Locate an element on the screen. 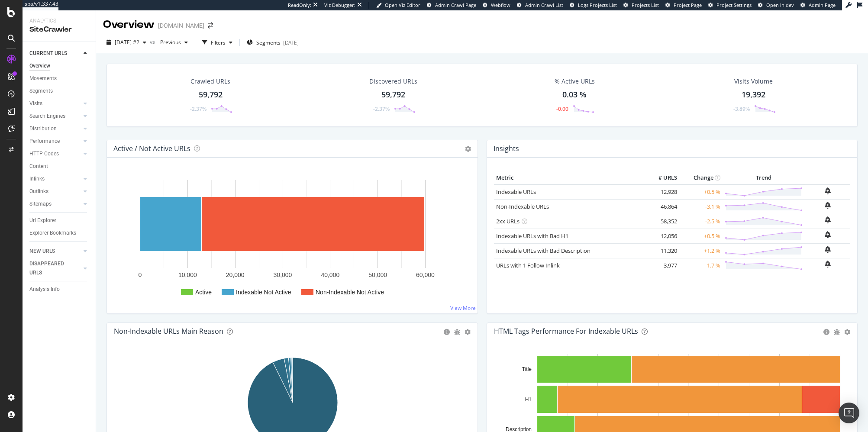  td: 58,352 is located at coordinates (662, 221).